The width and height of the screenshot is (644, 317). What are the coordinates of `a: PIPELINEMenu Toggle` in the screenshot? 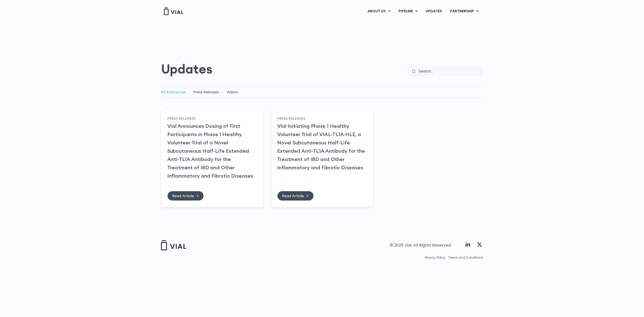 It's located at (408, 11).